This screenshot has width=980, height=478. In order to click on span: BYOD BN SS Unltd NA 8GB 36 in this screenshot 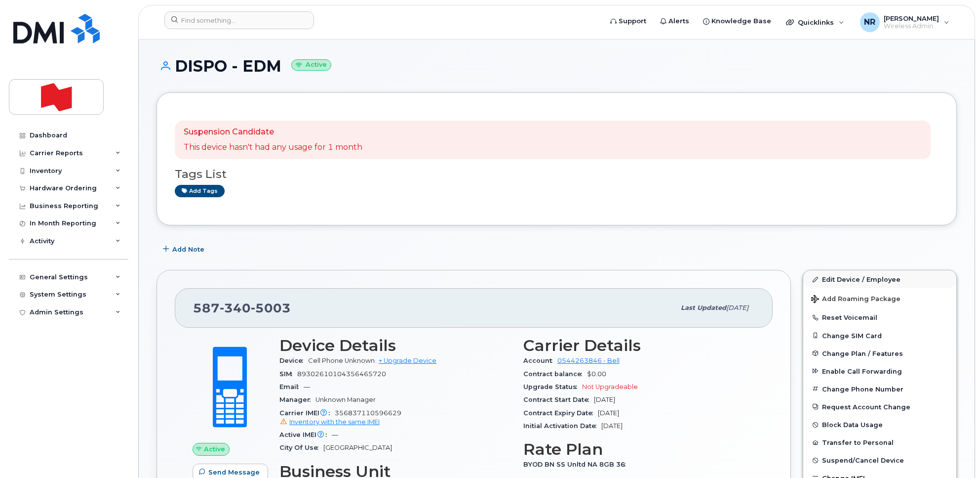, I will do `click(577, 464)`.